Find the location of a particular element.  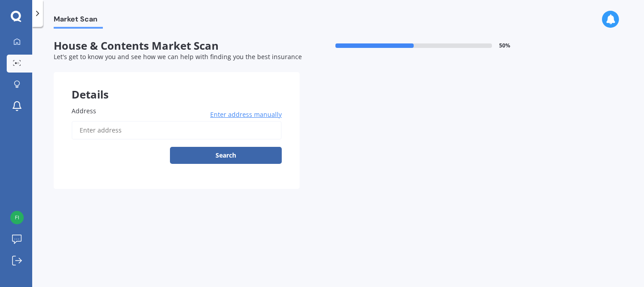

input: Enter address is located at coordinates (176, 130).